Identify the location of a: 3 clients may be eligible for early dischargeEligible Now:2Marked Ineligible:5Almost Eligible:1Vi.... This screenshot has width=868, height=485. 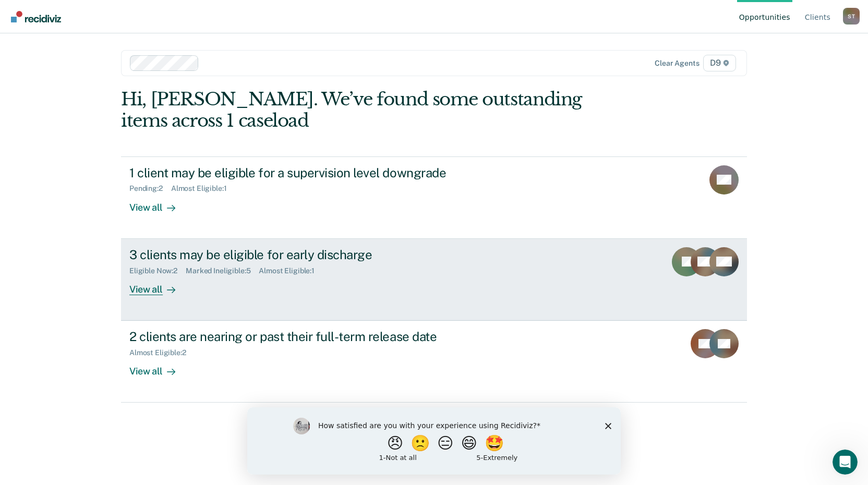
(434, 280).